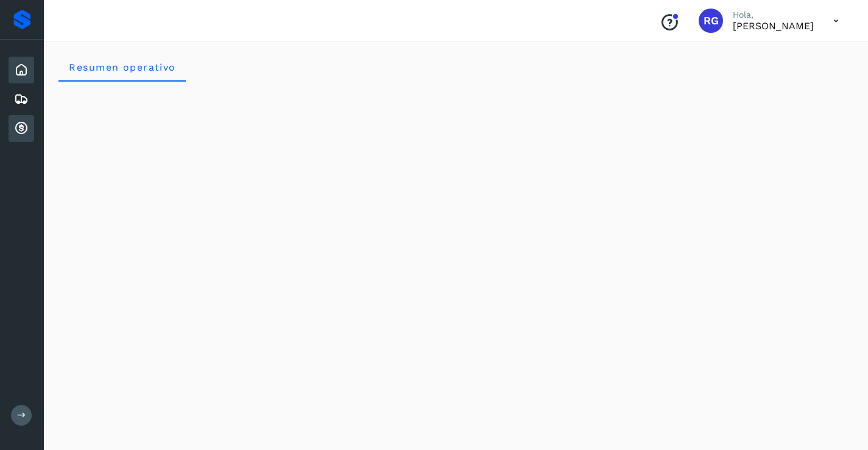  Describe the element at coordinates (773, 25) in the screenshot. I see `p: ROBERTO GALLARDO HERNANDEZ` at that location.